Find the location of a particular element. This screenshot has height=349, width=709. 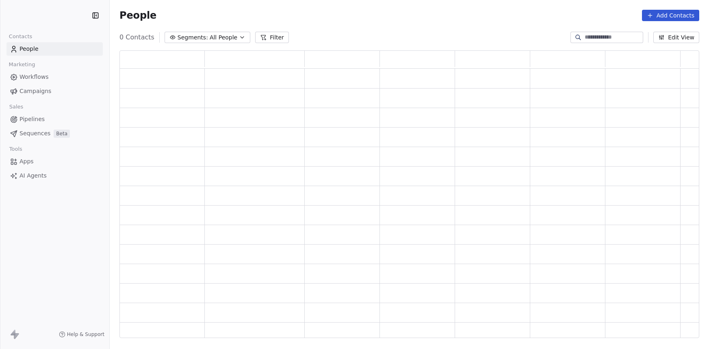

span: Marketing is located at coordinates (22, 65).